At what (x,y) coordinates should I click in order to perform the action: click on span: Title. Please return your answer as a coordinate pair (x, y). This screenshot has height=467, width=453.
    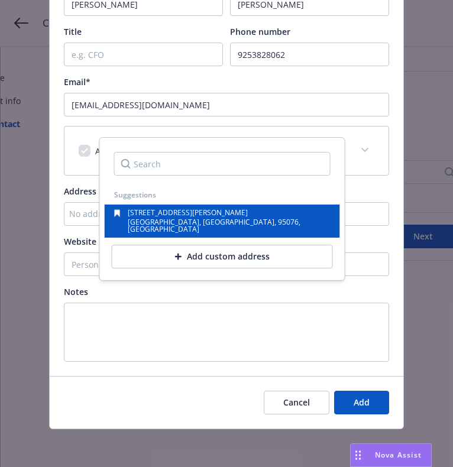
    Looking at the image, I should click on (73, 31).